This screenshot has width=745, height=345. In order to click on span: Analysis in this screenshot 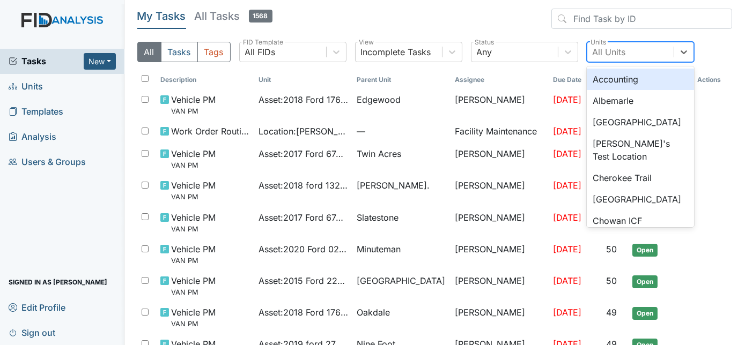, I will do `click(32, 137)`.